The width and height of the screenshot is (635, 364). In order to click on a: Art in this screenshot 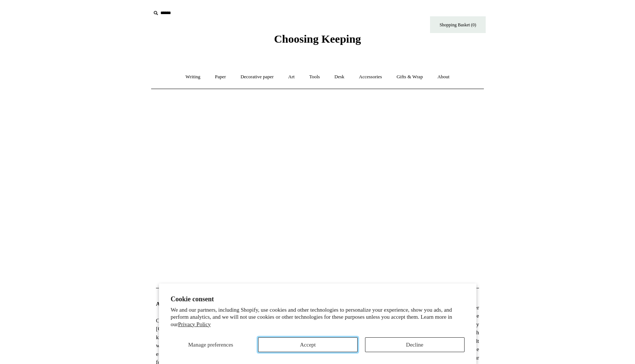, I will do `click(291, 77)`.